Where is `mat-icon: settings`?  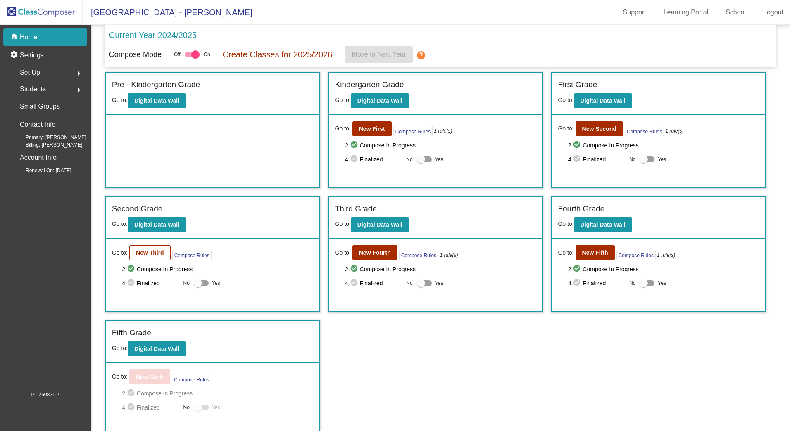 mat-icon: settings is located at coordinates (15, 55).